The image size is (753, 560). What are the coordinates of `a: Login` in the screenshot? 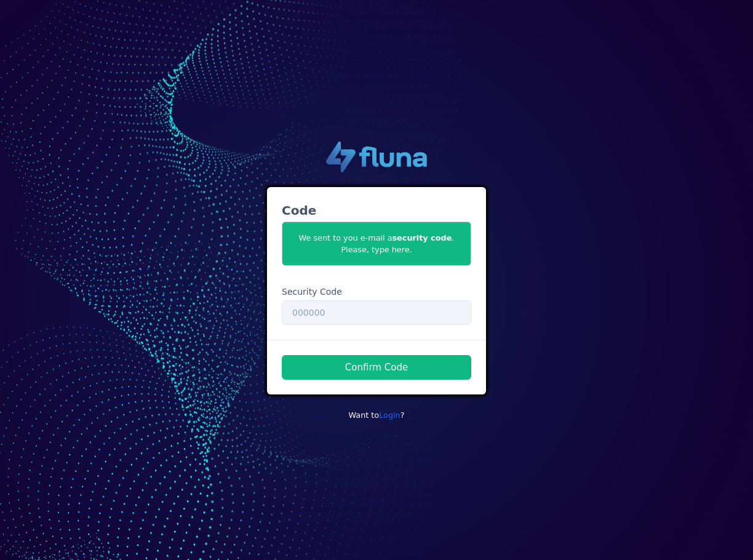 It's located at (390, 415).